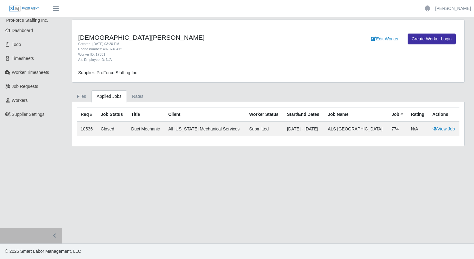 Image resolution: width=474 pixels, height=259 pixels. What do you see at coordinates (264, 114) in the screenshot?
I see `th: Worker Status` at bounding box center [264, 114].